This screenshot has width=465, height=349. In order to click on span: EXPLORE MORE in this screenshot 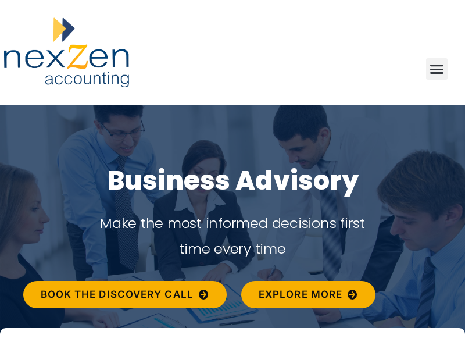, I will do `click(301, 294)`.